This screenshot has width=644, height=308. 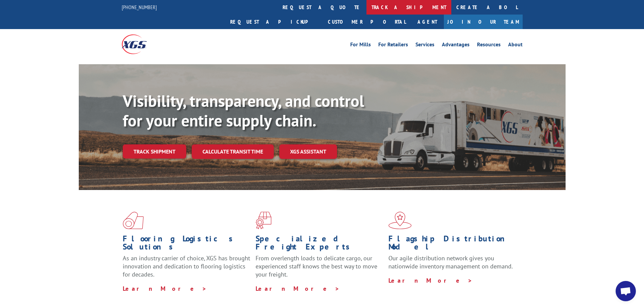 I want to click on a: Request a pickup, so click(x=274, y=21).